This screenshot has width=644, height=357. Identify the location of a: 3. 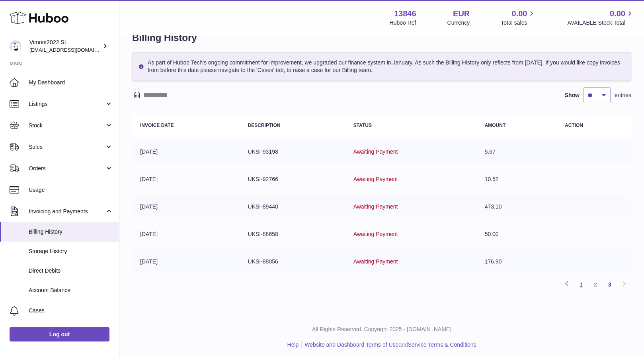
(610, 285).